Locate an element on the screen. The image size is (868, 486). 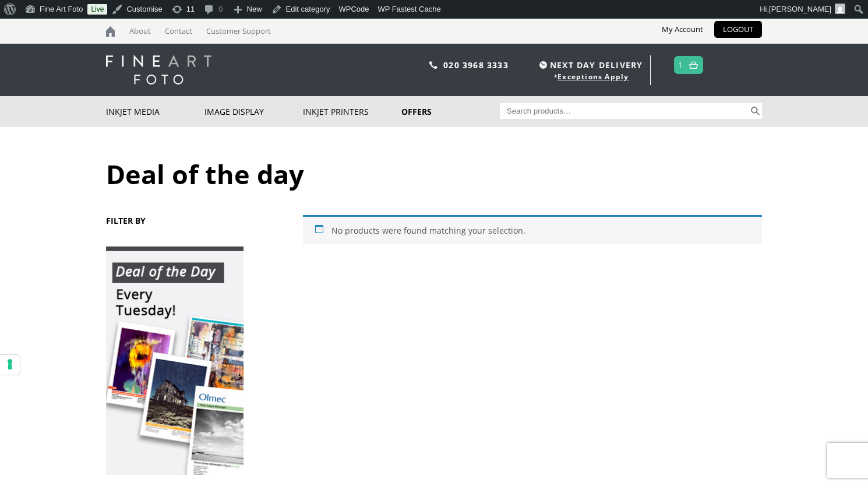
a: LOGOUT is located at coordinates (738, 29).